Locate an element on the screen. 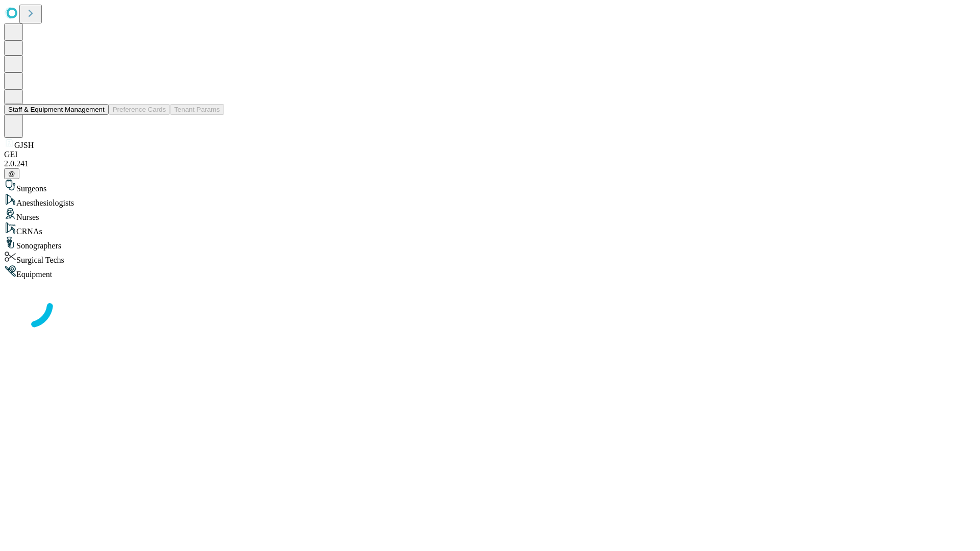  div: 2.0.241 is located at coordinates (490, 164).